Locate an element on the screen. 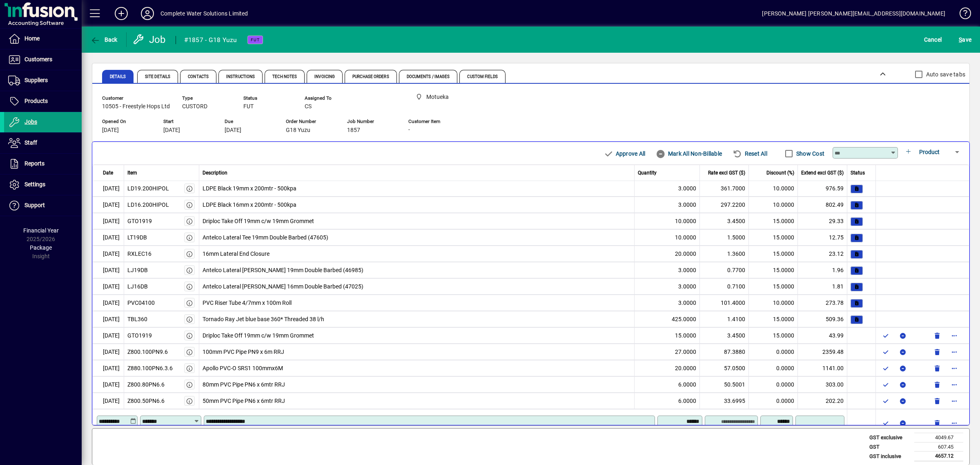 Image resolution: width=980 pixels, height=465 pixels. span: CS is located at coordinates (308, 107).